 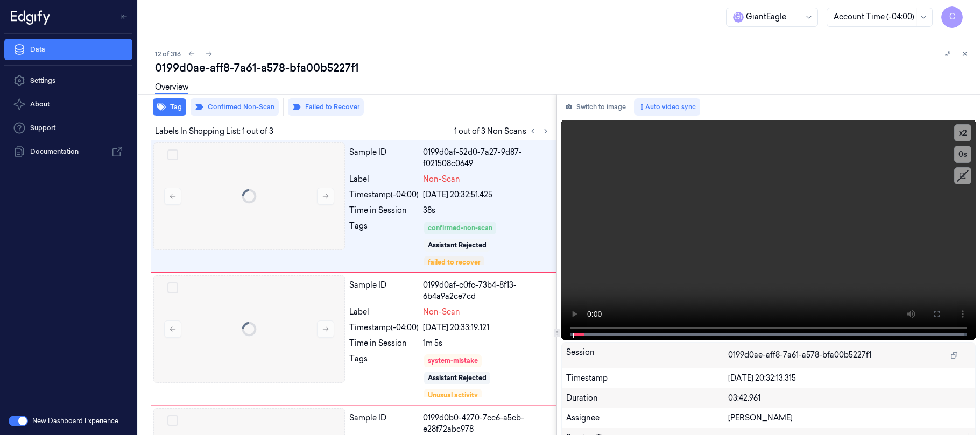 I want to click on div: system-mistake, so click(x=453, y=361).